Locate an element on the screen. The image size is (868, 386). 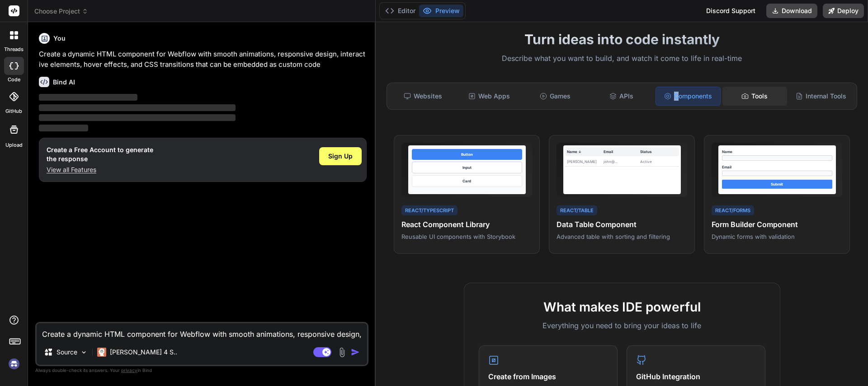
p: View all Features is located at coordinates (100, 170).